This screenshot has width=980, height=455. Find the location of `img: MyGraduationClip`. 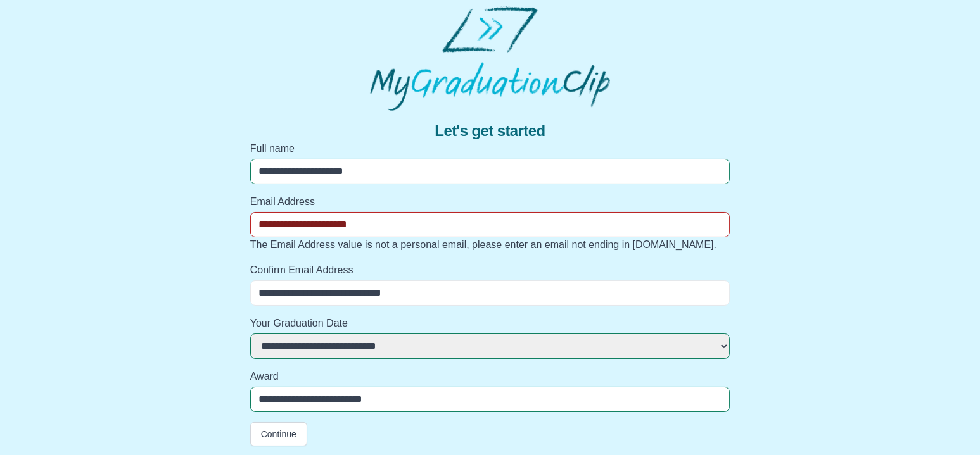

img: MyGraduationClip is located at coordinates (490, 58).